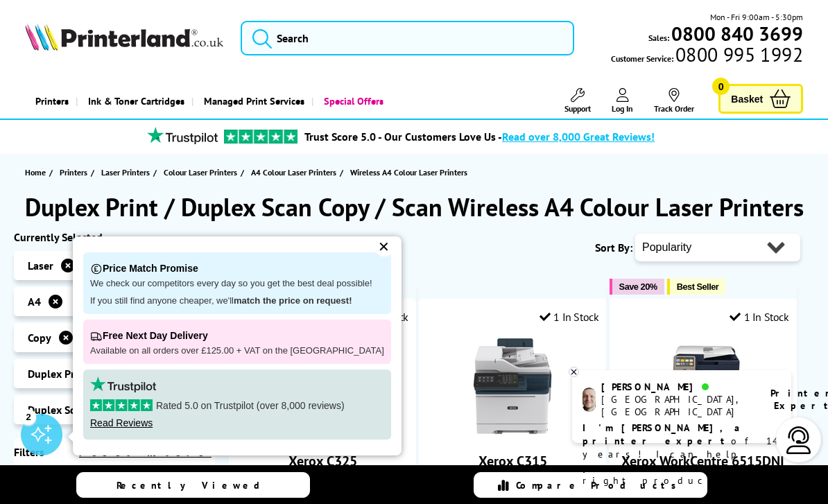  Describe the element at coordinates (720, 86) in the screenshot. I see `span: 0` at that location.